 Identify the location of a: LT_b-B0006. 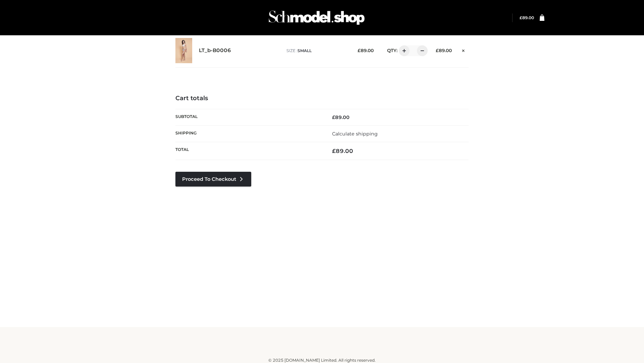
(215, 50).